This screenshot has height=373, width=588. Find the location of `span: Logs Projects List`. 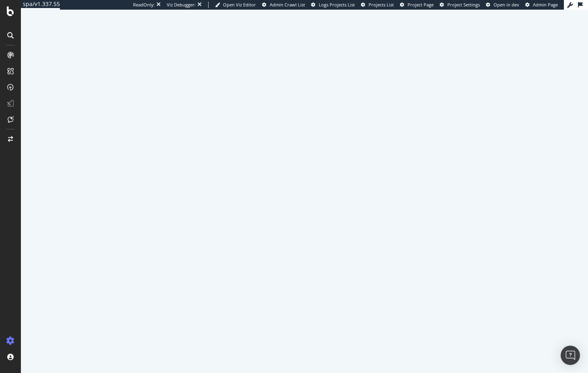

span: Logs Projects List is located at coordinates (337, 5).